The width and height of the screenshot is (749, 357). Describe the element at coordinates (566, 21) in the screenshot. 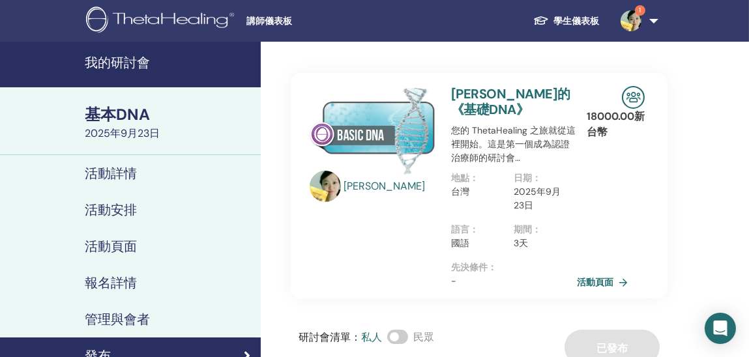

I see `a: 學生儀表板` at that location.